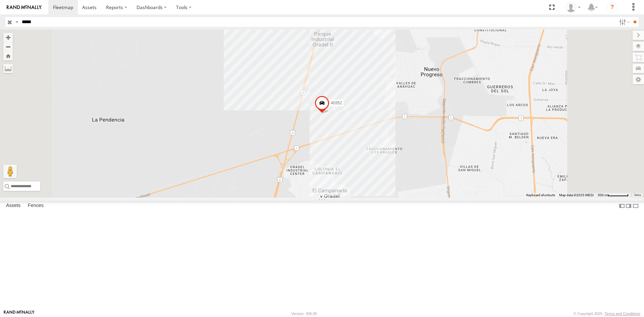  What do you see at coordinates (576, 195) in the screenshot?
I see `span: Map data ©2025 INEGI` at bounding box center [576, 195].